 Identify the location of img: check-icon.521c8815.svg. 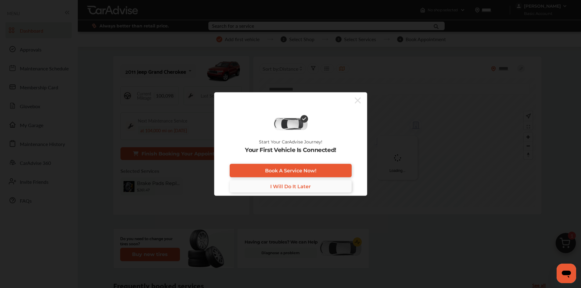
(304, 119).